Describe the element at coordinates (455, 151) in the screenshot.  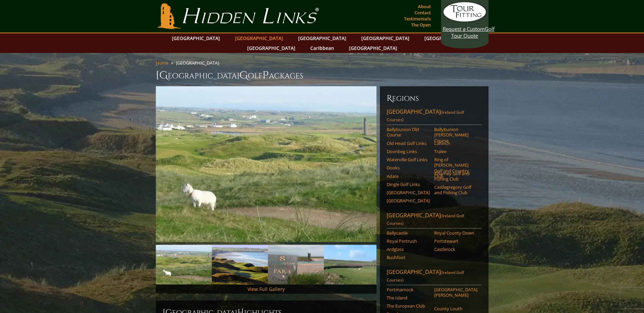
I see `a: Tralee` at that location.